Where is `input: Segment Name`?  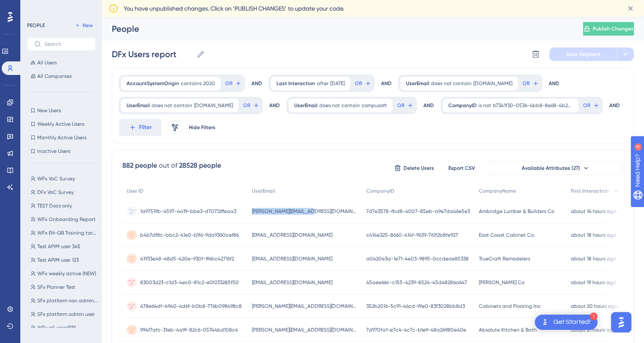 input: Segment Name is located at coordinates (152, 54).